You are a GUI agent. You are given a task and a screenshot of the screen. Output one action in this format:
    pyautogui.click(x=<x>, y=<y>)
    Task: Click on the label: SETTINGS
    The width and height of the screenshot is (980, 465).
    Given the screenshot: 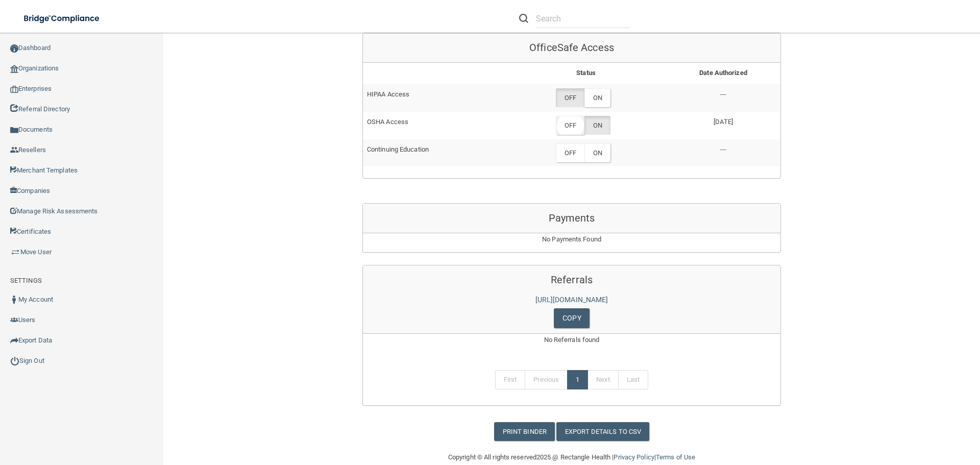 What is the action you would take?
    pyautogui.click(x=26, y=281)
    